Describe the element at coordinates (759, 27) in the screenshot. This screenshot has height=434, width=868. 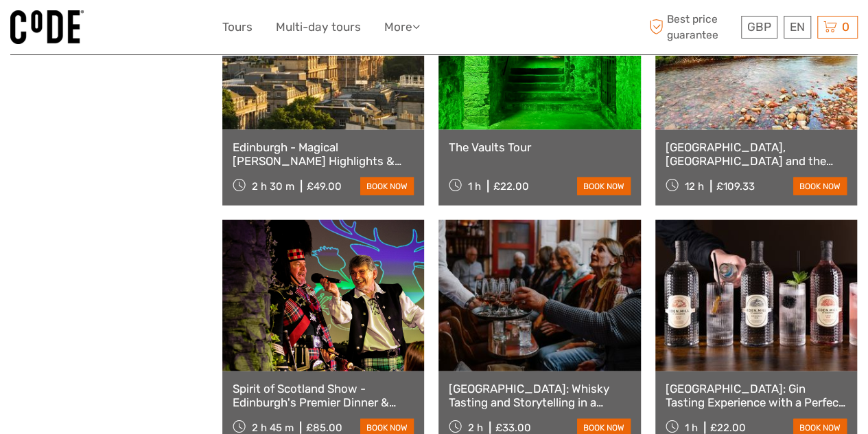
I see `span: GBP` at that location.